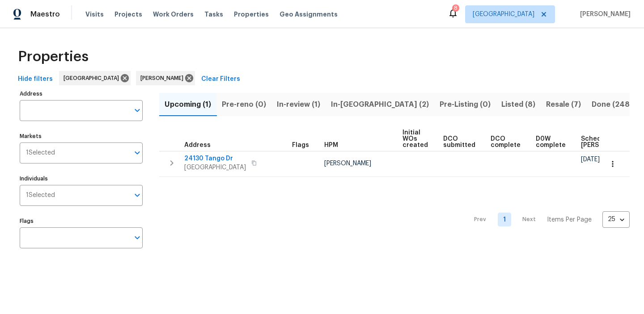 This screenshot has width=644, height=314. Describe the element at coordinates (551, 142) in the screenshot. I see `span: D0W complete` at that location.